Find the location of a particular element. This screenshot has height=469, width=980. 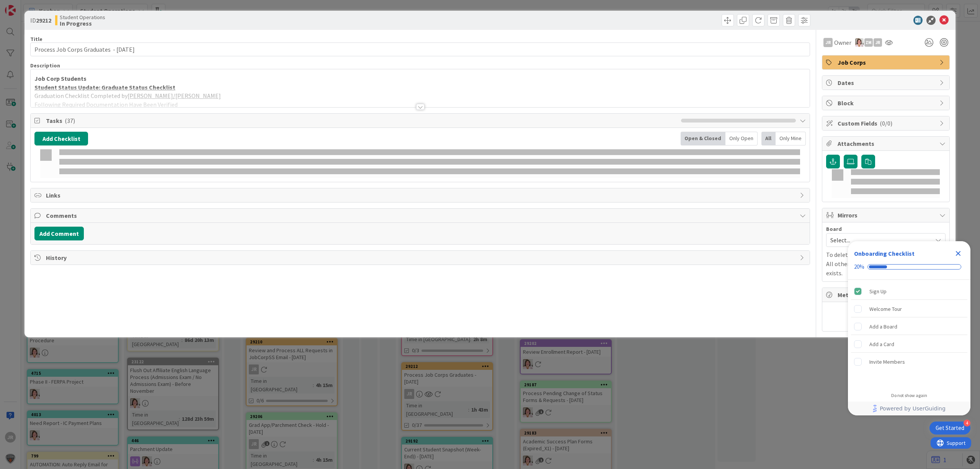

strong: Job Corp Students is located at coordinates (60, 78).